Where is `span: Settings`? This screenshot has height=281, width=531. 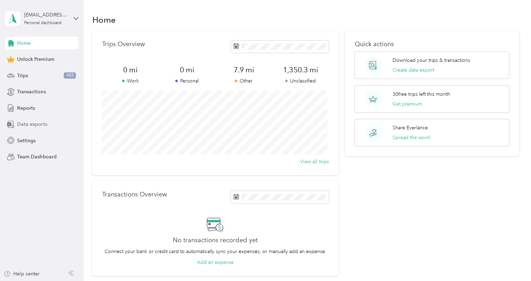
span: Settings is located at coordinates (26, 141).